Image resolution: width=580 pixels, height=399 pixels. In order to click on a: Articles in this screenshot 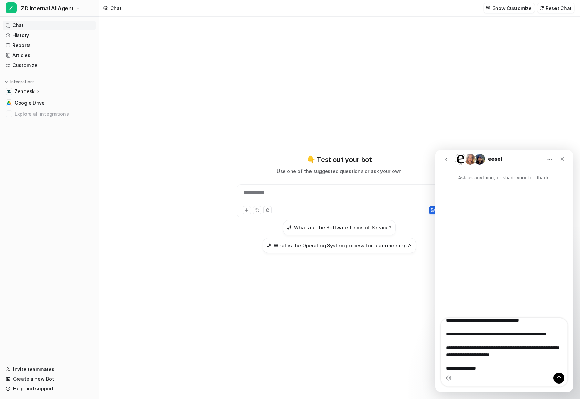, I will do `click(49, 55)`.